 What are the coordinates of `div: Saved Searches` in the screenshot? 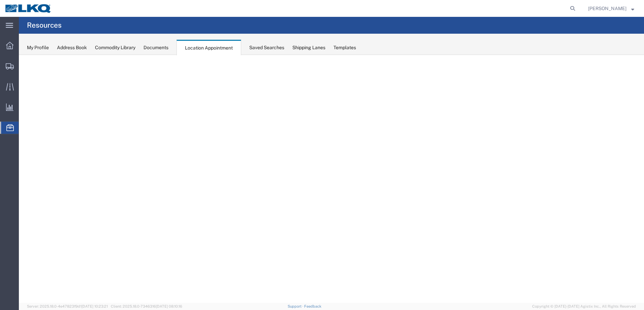 It's located at (267, 48).